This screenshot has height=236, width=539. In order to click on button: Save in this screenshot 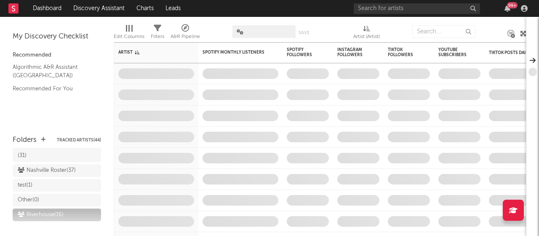, I will do `click(304, 32)`.